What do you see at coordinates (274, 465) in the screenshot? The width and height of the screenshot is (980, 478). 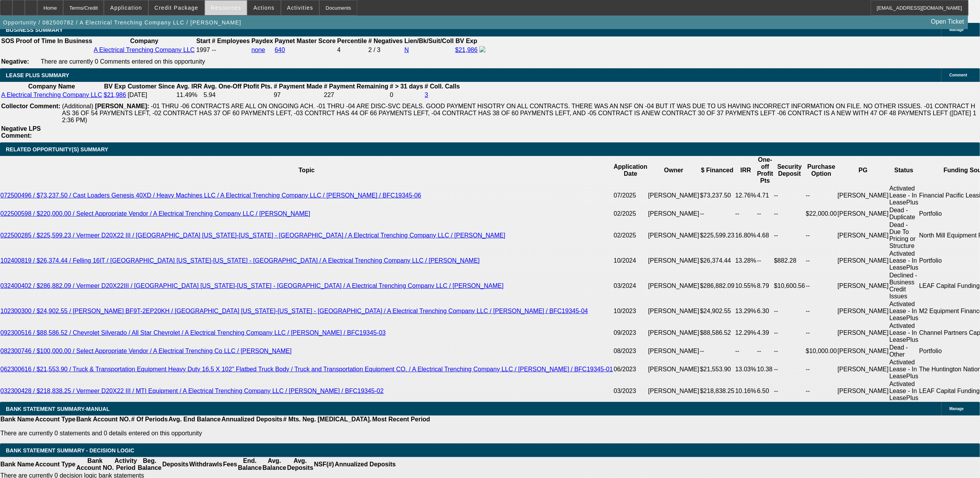 I see `th: Avg. Balance` at bounding box center [274, 465].